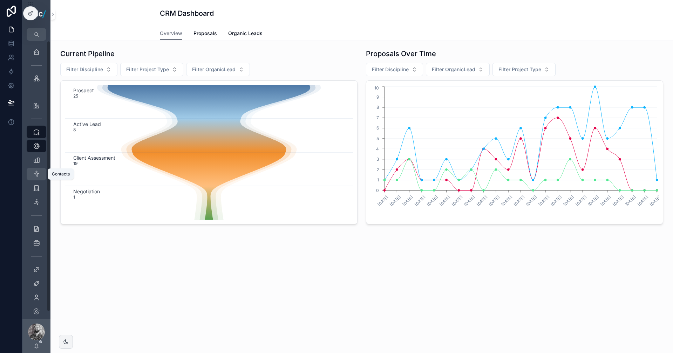  Describe the element at coordinates (245, 33) in the screenshot. I see `span: Organic Leads` at that location.